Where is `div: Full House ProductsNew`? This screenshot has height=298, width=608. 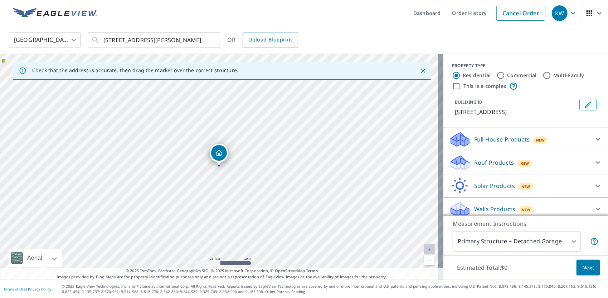
div: Full House ProductsNew is located at coordinates (526, 140).